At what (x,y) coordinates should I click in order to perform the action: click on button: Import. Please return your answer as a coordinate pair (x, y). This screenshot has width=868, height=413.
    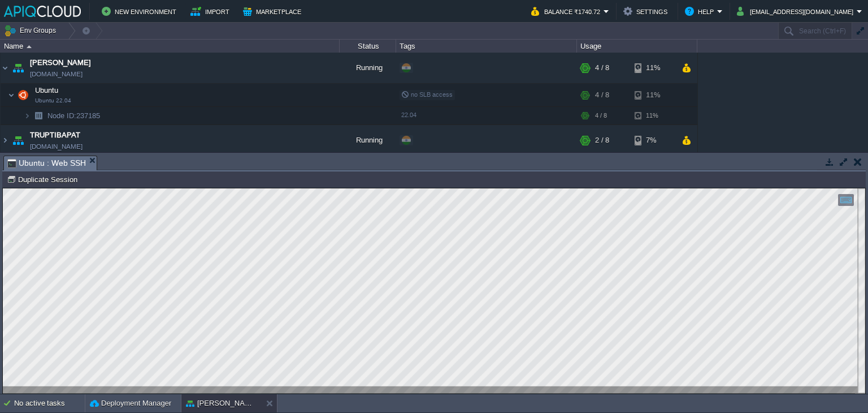
    Looking at the image, I should click on (211, 12).